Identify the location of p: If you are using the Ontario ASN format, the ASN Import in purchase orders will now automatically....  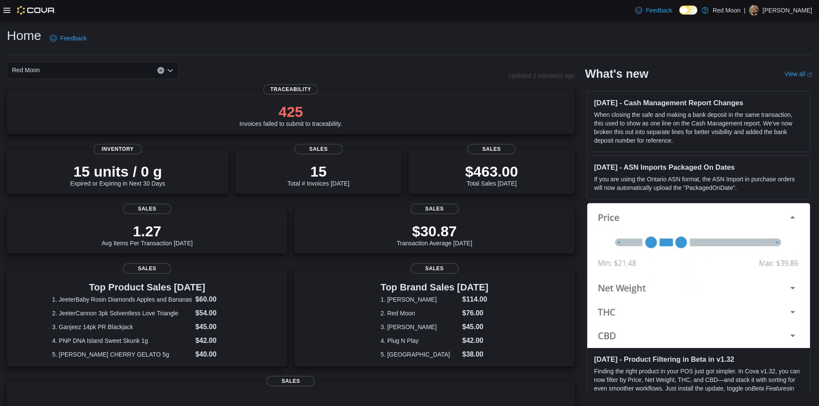
(699, 184).